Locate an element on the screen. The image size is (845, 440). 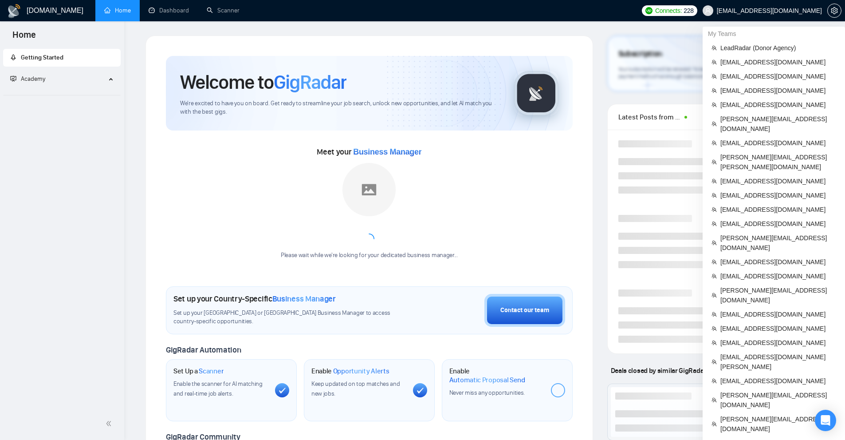
span: Opportunity Alerts is located at coordinates (361, 371).